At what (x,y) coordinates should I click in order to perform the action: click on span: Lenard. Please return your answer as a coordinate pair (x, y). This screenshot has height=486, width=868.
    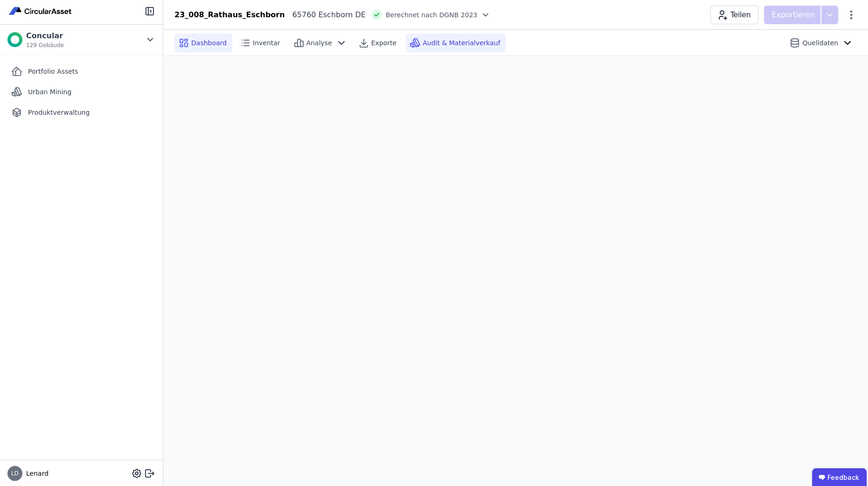
    Looking at the image, I should click on (36, 473).